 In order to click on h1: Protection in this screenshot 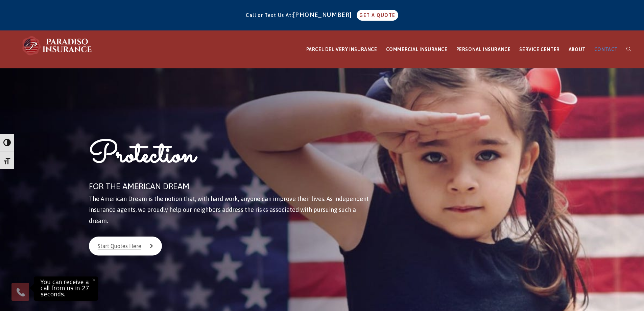, I will do `click(230, 157)`.